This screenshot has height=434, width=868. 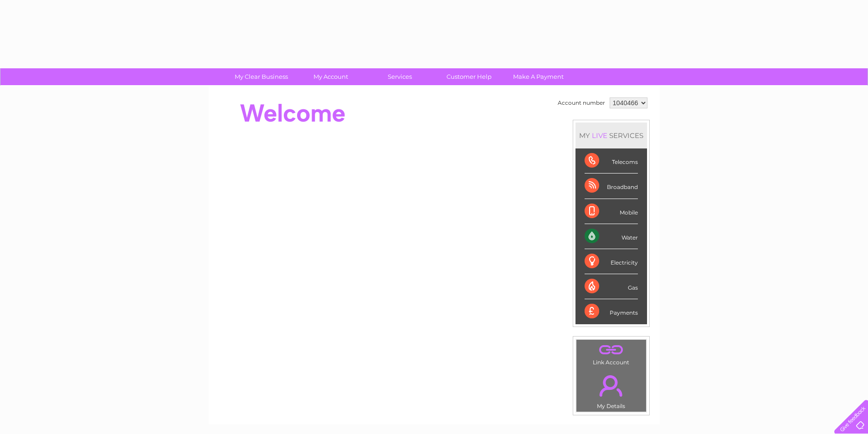 What do you see at coordinates (612, 286) in the screenshot?
I see `div: Gas` at bounding box center [612, 286].